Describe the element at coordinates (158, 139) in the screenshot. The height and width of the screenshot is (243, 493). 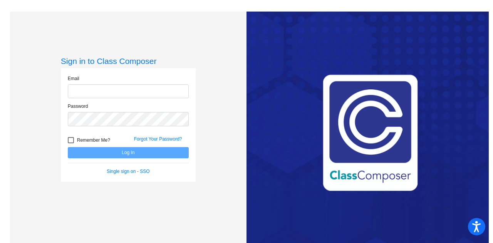
I see `a: Forgot Your Password?` at that location.